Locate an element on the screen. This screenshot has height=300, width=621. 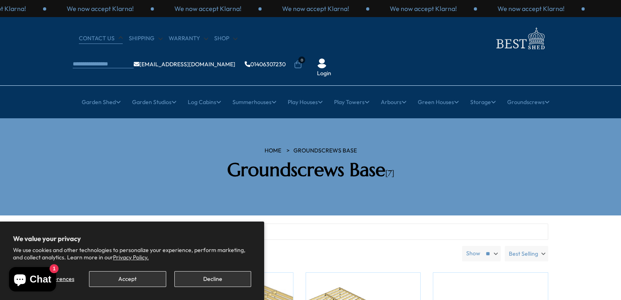
a: Groundscrews is located at coordinates (528, 102).